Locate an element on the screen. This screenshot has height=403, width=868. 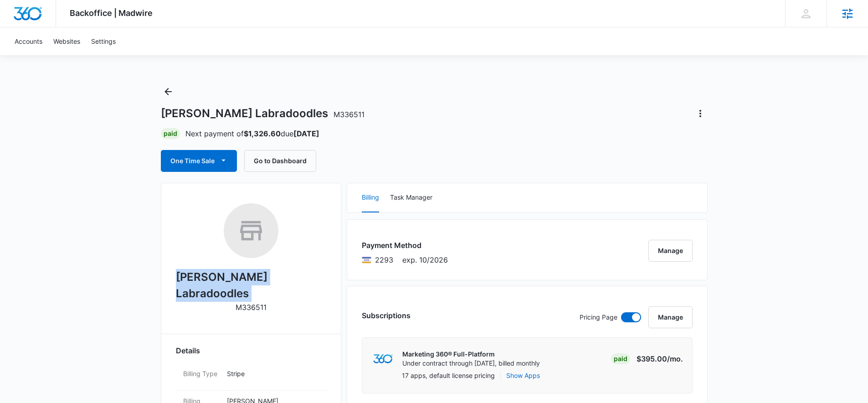
p: Pricing Page is located at coordinates (598, 317).